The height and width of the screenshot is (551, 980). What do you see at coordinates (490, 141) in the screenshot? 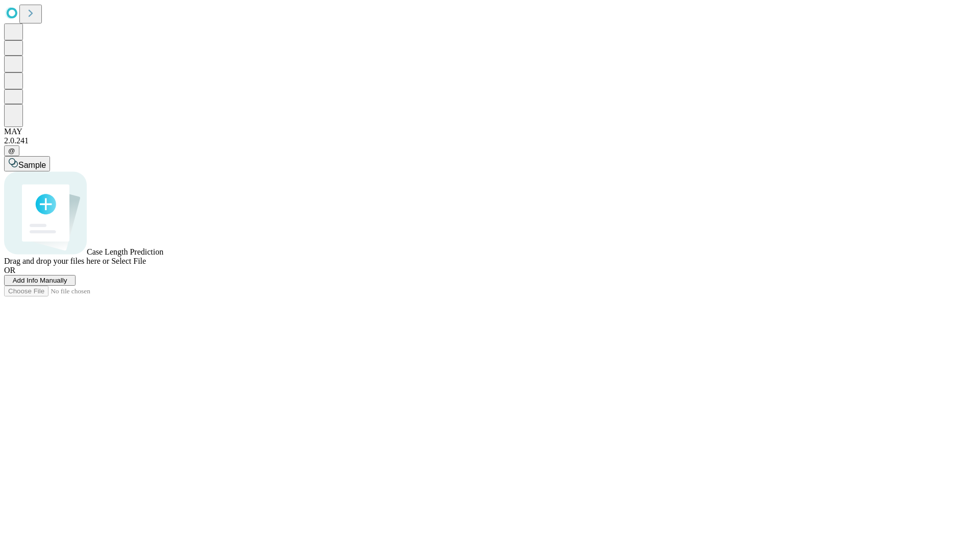
I see `div: 2.0.241` at bounding box center [490, 141].